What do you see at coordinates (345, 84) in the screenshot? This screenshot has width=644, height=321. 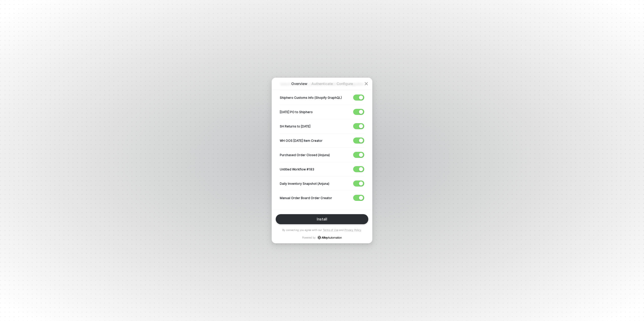 I see `p: Configure` at bounding box center [345, 84].